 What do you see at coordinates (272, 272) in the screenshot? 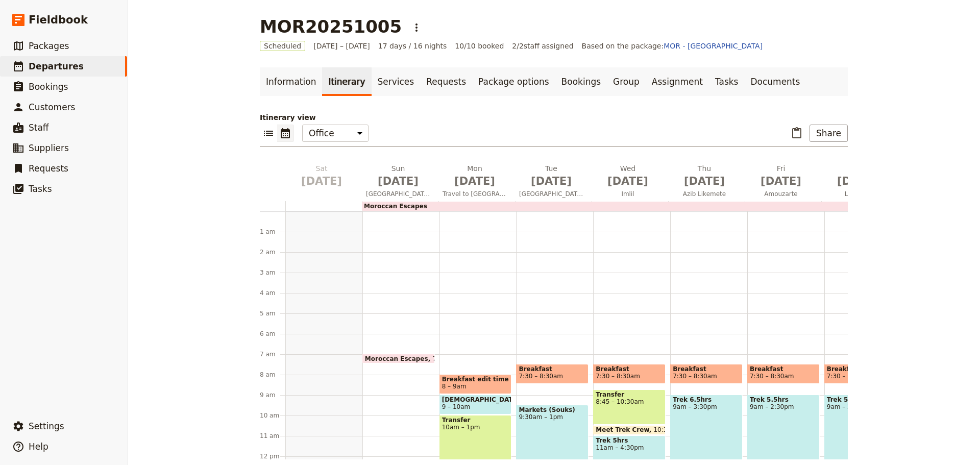
I see `div: 3 am` at bounding box center [272, 272].